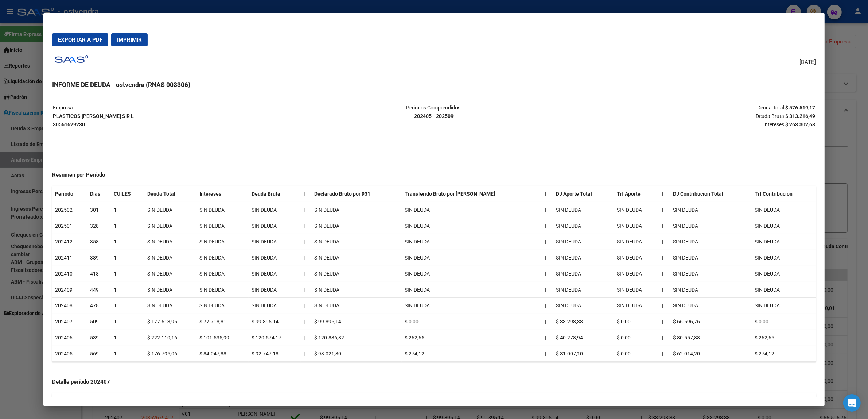  Describe the element at coordinates (583, 194) in the screenshot. I see `th: DJ Aporte Total` at that location.